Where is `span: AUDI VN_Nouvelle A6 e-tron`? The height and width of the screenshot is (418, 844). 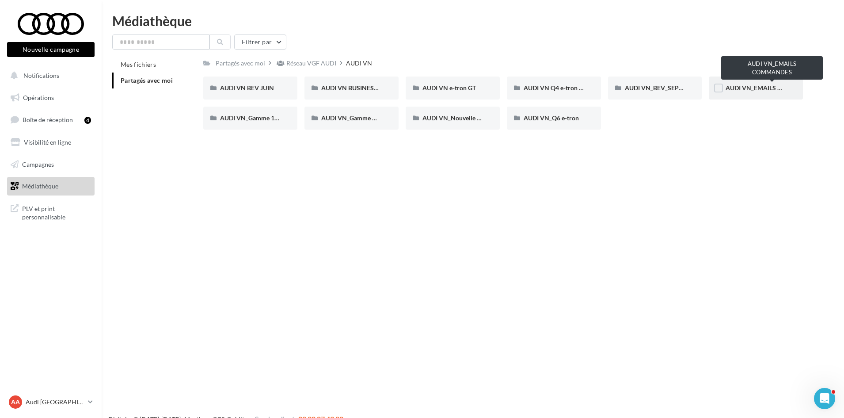
span: AUDI VN_Nouvelle A6 e-tron is located at coordinates (463, 118).